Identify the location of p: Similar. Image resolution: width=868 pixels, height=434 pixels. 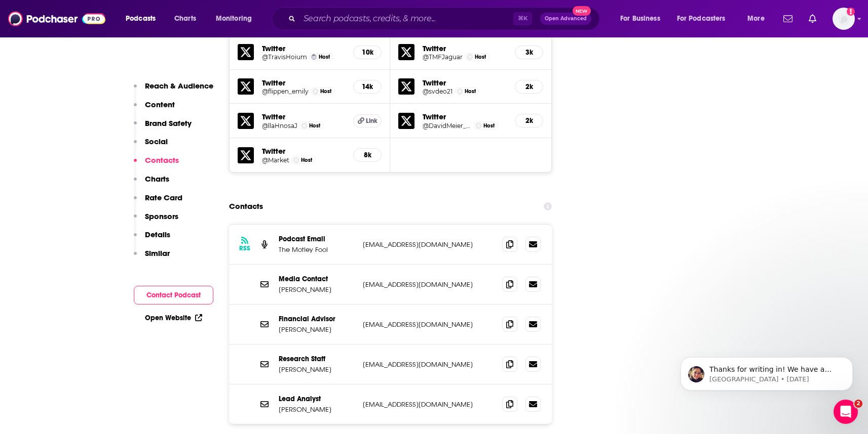
(157, 253).